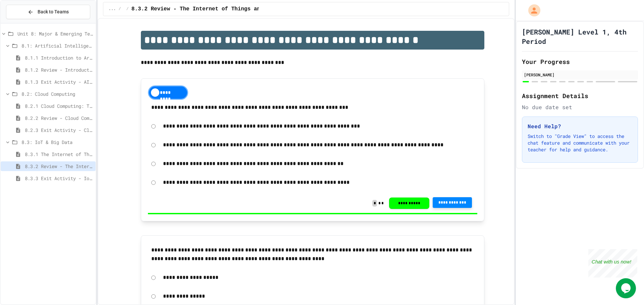 The image size is (644, 305). I want to click on p: Switch to "Grade View" to access the chat feature and communicate with your teacher for help and ..., so click(580, 143).